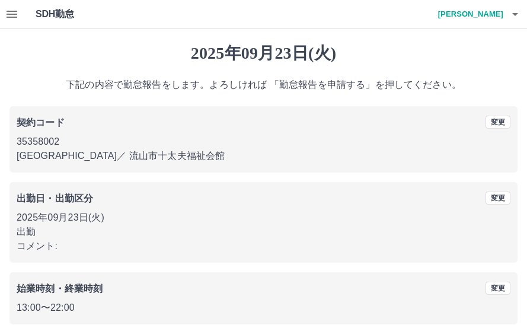 The image size is (527, 325). Describe the element at coordinates (263, 232) in the screenshot. I see `p: 出勤` at that location.